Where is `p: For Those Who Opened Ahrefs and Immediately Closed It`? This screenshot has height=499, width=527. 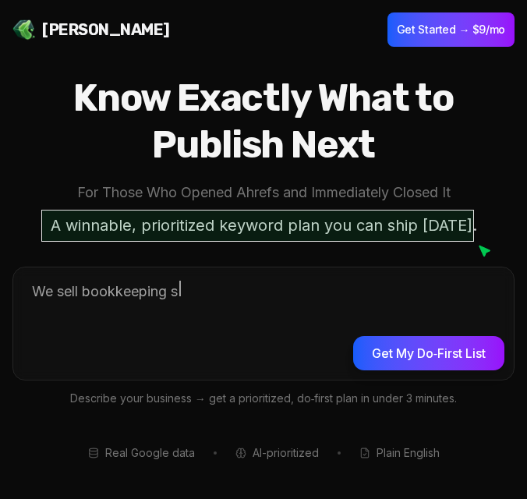
p: For Those Who Opened Ahrefs and Immediately Closed It is located at coordinates (264, 192).